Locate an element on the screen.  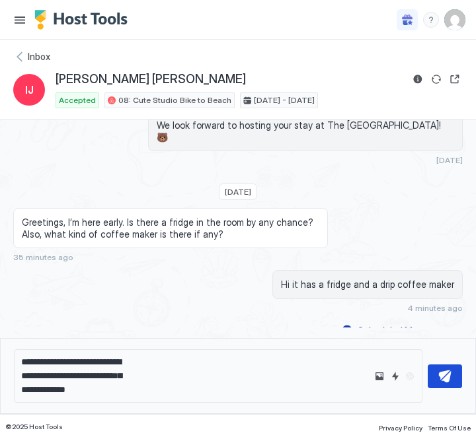
button: Quick reply is located at coordinates (395, 377).